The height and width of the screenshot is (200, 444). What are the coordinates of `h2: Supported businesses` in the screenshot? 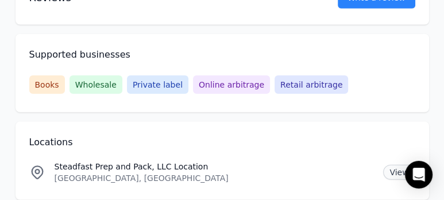 It's located at (223, 55).